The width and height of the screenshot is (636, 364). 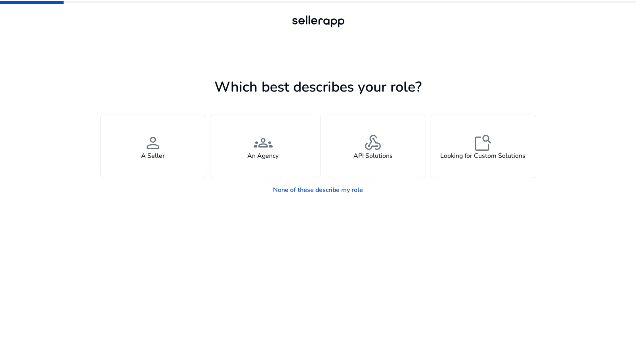 I want to click on h4: API Solutions, so click(x=373, y=156).